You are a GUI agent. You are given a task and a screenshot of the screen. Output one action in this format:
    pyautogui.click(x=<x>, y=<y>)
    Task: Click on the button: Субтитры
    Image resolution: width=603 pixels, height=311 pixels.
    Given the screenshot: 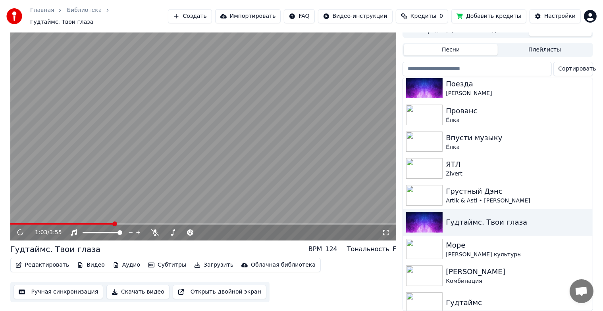 What is the action you would take?
    pyautogui.click(x=167, y=265)
    